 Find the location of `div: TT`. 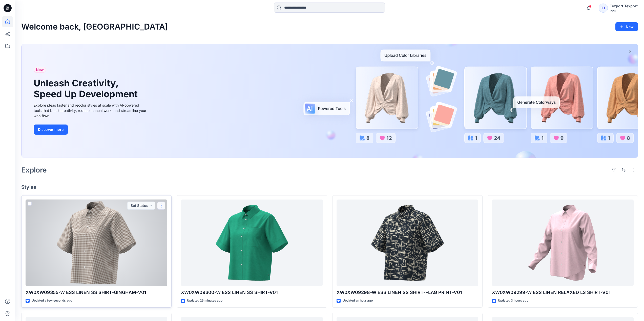

div: TT is located at coordinates (603, 8).